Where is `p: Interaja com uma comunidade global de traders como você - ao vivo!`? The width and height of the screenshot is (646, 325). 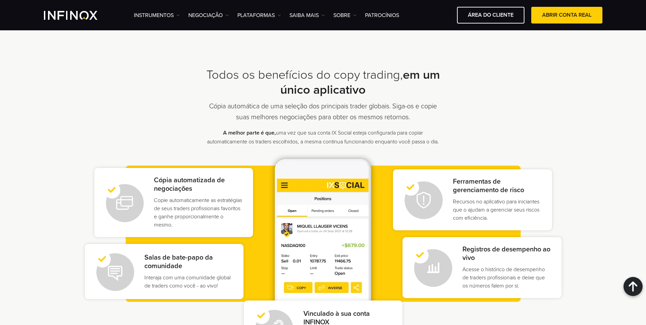
p: Interaja com uma comunidade global de traders como você - ao vivo! is located at coordinates (189, 282).